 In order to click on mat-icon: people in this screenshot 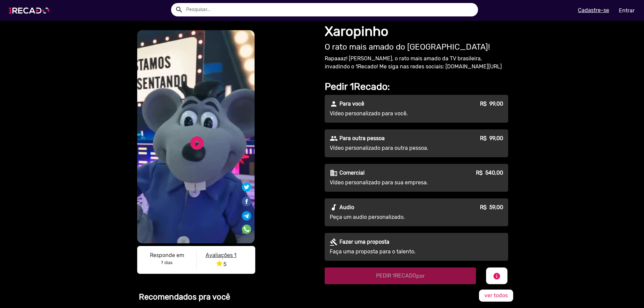, I will do `click(334, 138)`.